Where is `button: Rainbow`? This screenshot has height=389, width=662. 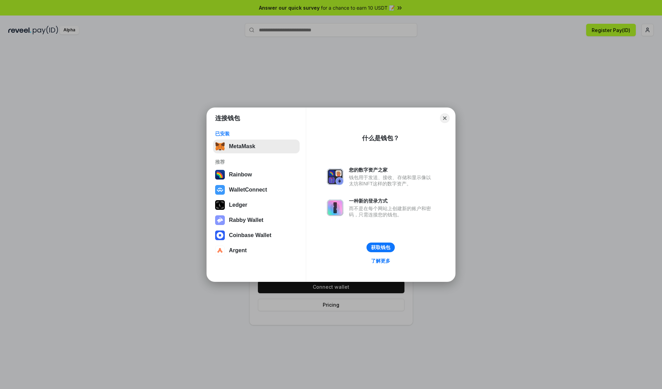
button: Rainbow is located at coordinates (256, 175).